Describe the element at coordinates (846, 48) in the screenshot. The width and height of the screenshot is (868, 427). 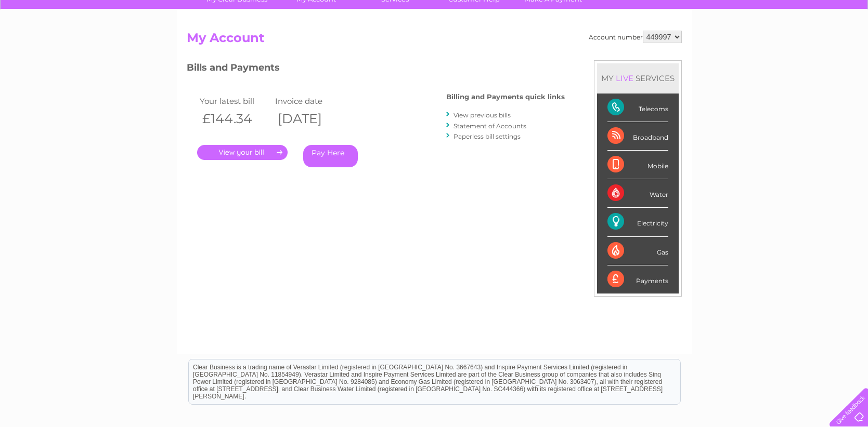
I see `a: Log out` at that location.